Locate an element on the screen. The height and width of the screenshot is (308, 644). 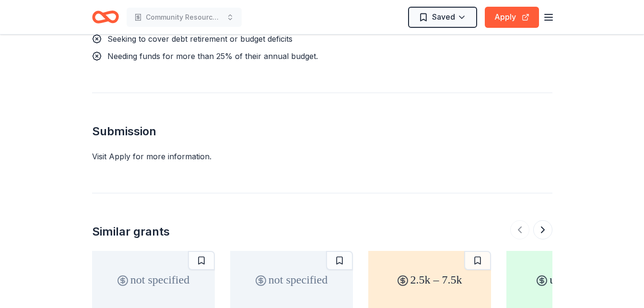
button: Apply is located at coordinates (512, 17).